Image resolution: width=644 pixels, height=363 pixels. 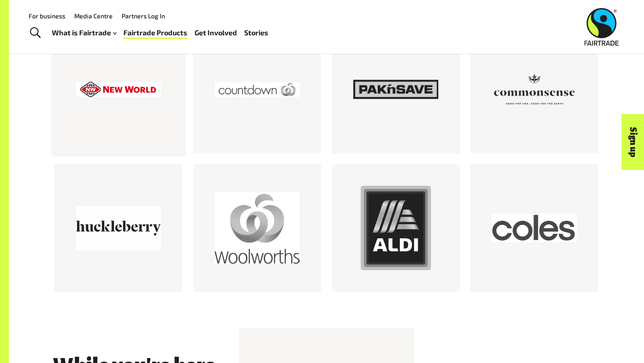 What do you see at coordinates (84, 33) in the screenshot?
I see `a: What is Fairtrade` at bounding box center [84, 33].